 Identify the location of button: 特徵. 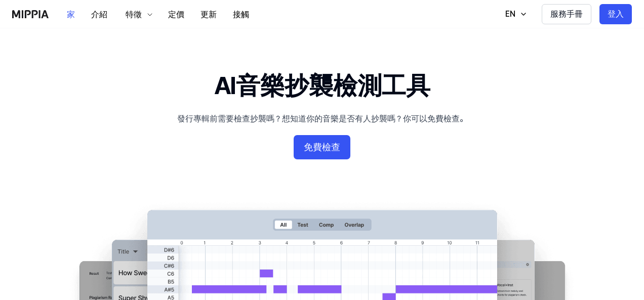
(138, 14).